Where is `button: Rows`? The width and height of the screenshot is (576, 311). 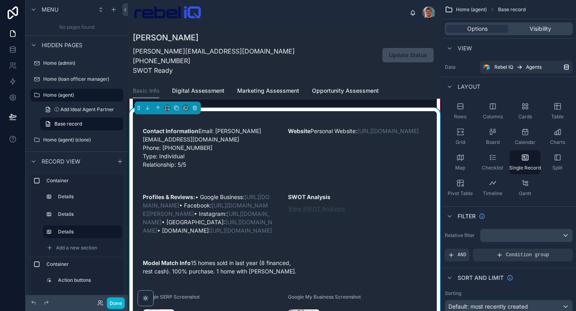 button: Rows is located at coordinates (460, 111).